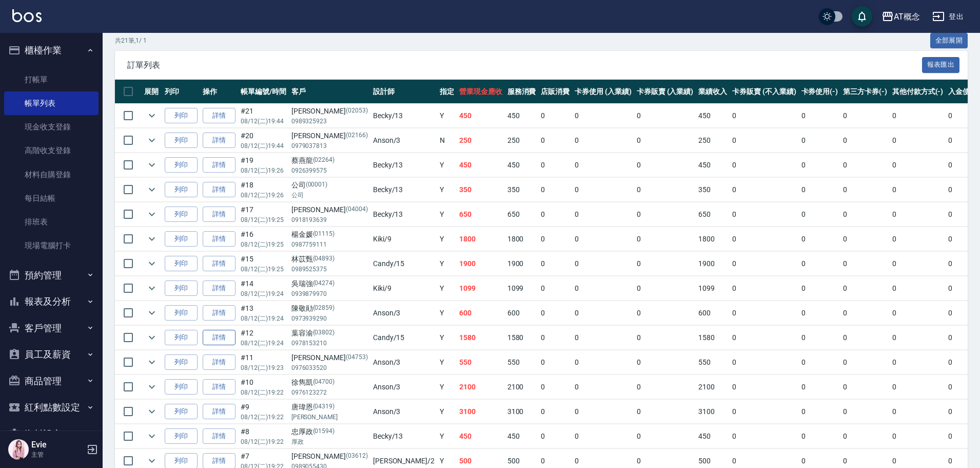  What do you see at coordinates (264, 140) in the screenshot?
I see `td: #20` at bounding box center [264, 140].